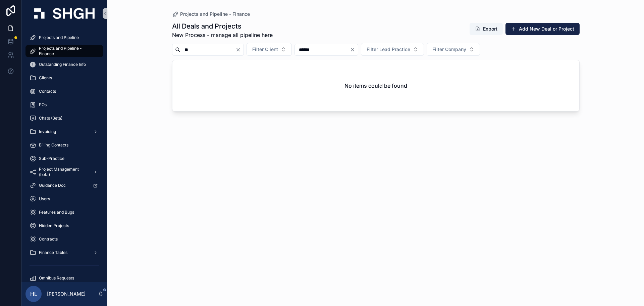 The image size is (644, 306). I want to click on a: Sub-Practice, so click(64, 158).